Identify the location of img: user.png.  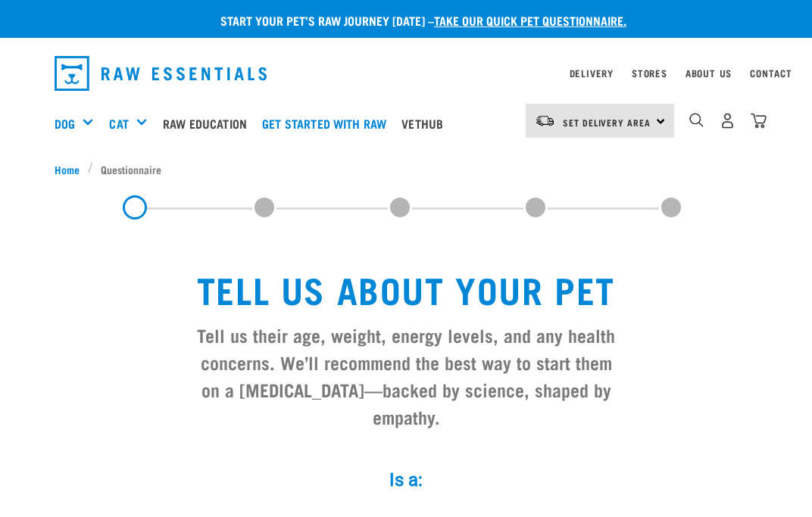
(726, 120).